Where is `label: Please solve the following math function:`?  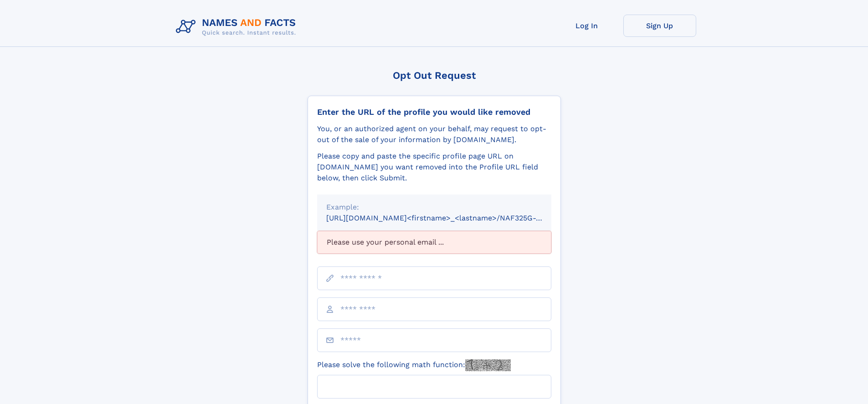 label: Please solve the following math function: is located at coordinates (414, 365).